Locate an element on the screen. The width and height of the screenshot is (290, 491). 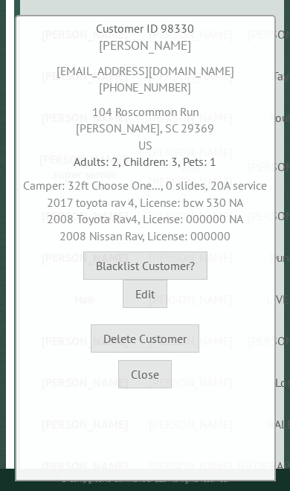
span: 2008 Toyota Rav4, License: 000000 NA is located at coordinates (145, 219).